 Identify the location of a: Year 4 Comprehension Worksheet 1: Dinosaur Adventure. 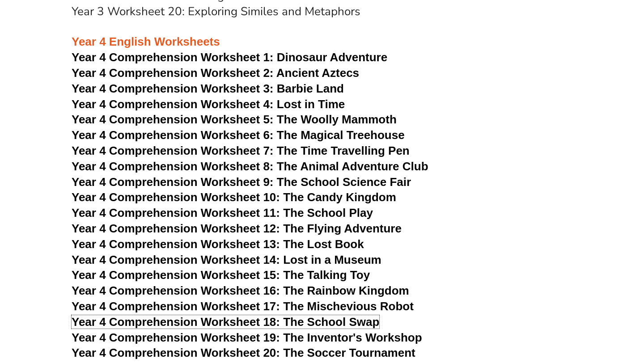
(229, 57).